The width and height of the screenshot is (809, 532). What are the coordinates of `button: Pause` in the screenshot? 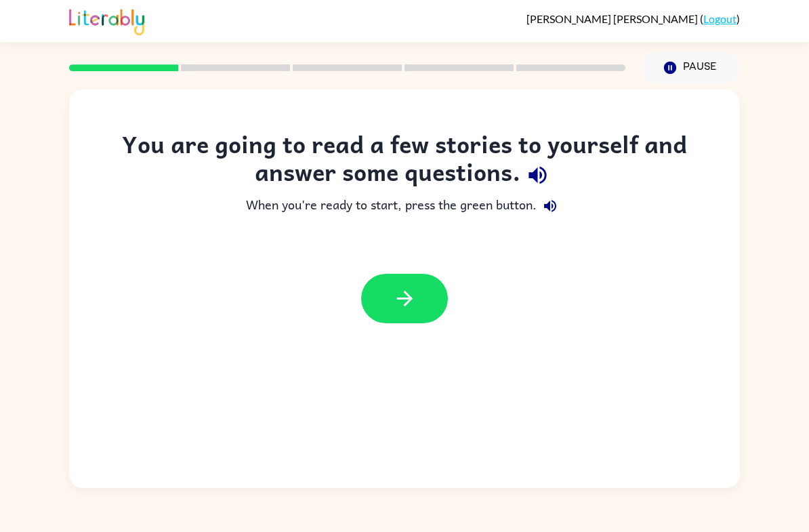 It's located at (690, 68).